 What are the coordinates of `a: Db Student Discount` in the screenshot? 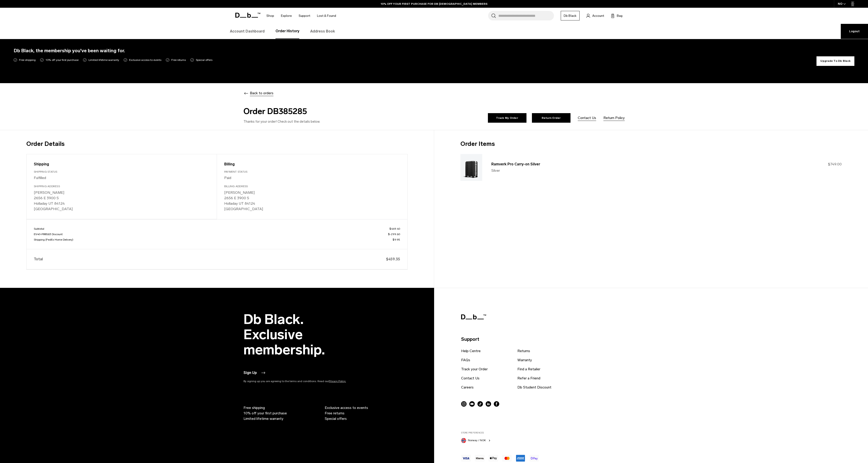 It's located at (534, 387).